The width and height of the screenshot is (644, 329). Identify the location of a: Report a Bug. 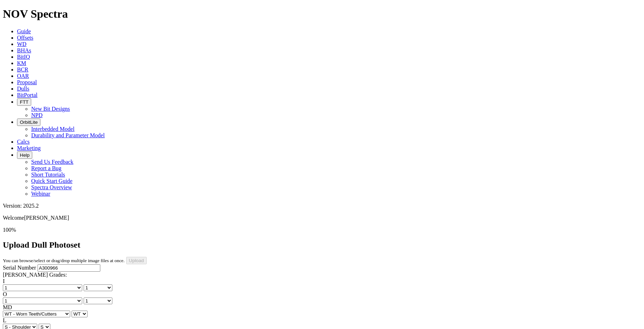
(46, 168).